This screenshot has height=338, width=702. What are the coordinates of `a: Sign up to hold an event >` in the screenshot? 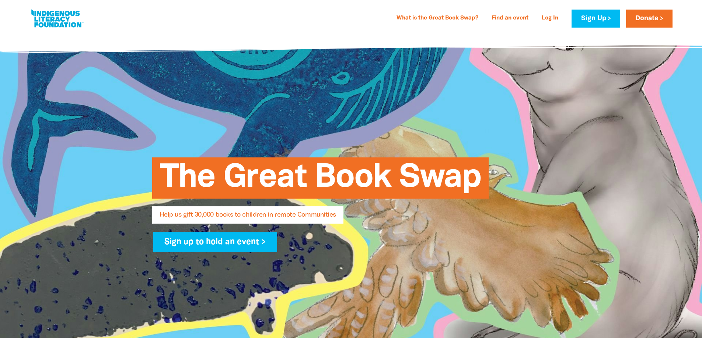 It's located at (215, 242).